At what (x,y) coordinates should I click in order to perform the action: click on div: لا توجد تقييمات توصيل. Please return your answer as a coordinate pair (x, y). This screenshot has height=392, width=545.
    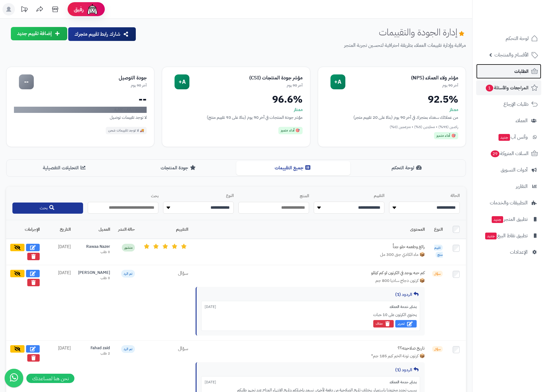
    Looking at the image, I should click on (80, 117).